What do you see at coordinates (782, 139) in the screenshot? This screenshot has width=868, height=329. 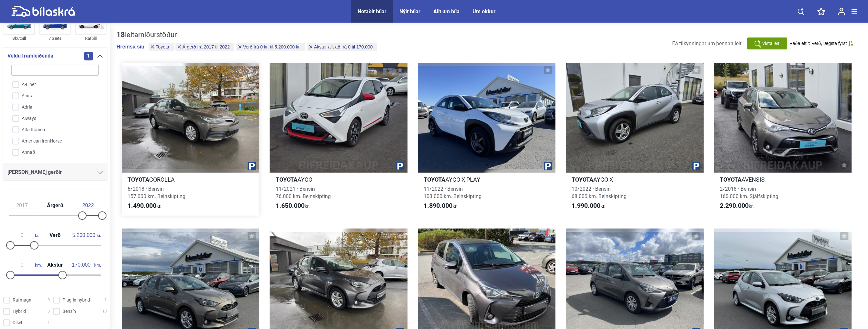 I see `a: ToyotaAVENSIS2/2018 · Bensín160.000 km. Sjálfskipting2.290.000kr.` at bounding box center [782, 139].